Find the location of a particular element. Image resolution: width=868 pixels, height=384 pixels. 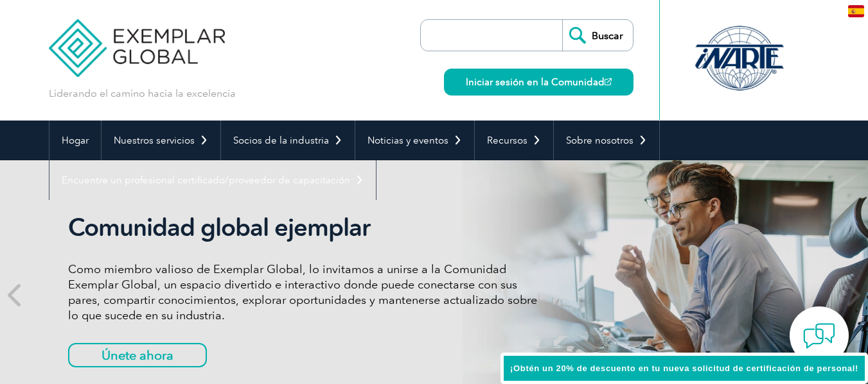

img: es is located at coordinates (856, 11).